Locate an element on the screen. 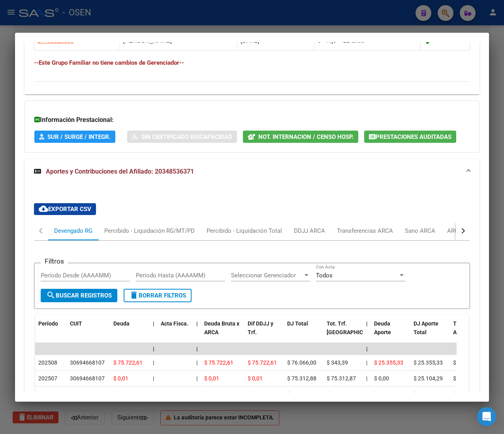 The image size is (504, 434). div: Open Intercom Messenger is located at coordinates (487, 417).